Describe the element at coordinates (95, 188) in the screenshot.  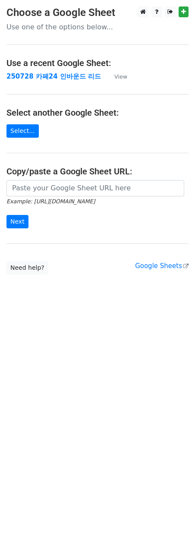
I see `input: Paste your Google Sheet URL here` at that location.